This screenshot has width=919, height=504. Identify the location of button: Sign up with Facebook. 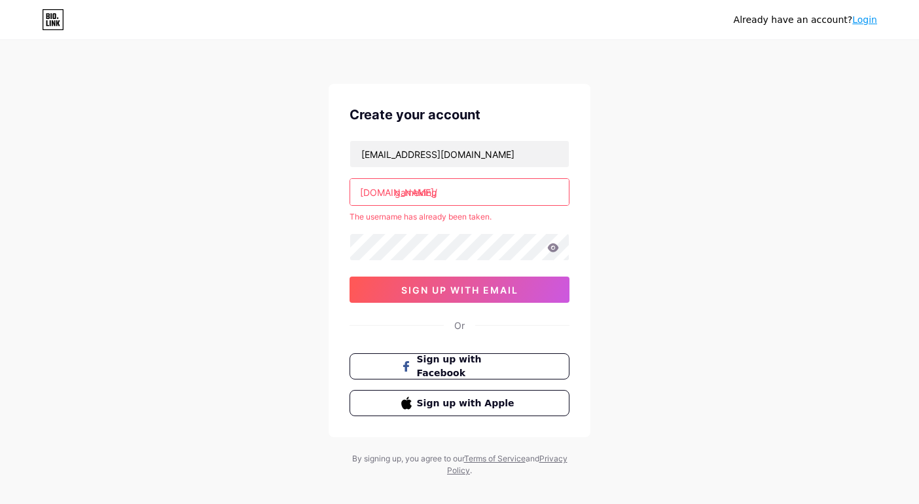
(460, 366).